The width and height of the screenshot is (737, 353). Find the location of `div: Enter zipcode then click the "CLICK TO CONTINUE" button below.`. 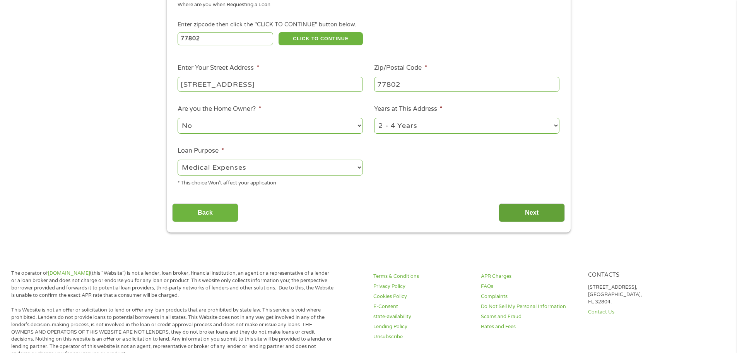

div: Enter zipcode then click the "CLICK TO CONTINUE" button below. is located at coordinates (368, 25).